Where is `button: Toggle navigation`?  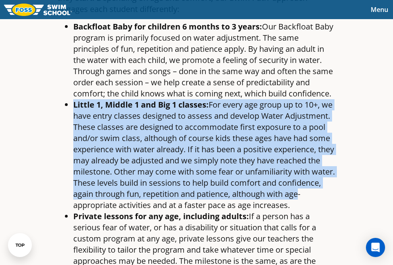 button: Toggle navigation is located at coordinates (379, 10).